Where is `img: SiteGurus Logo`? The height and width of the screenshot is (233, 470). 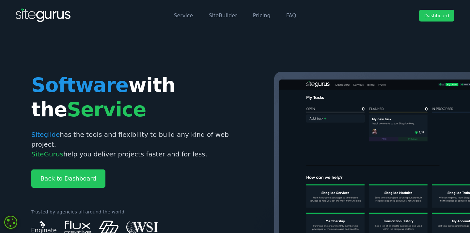 img: SiteGurus Logo is located at coordinates (43, 16).